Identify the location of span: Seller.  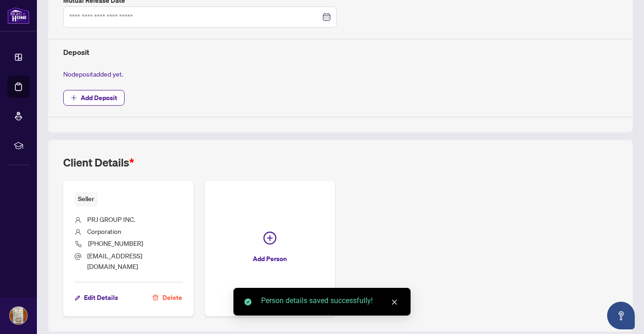
(86, 199).